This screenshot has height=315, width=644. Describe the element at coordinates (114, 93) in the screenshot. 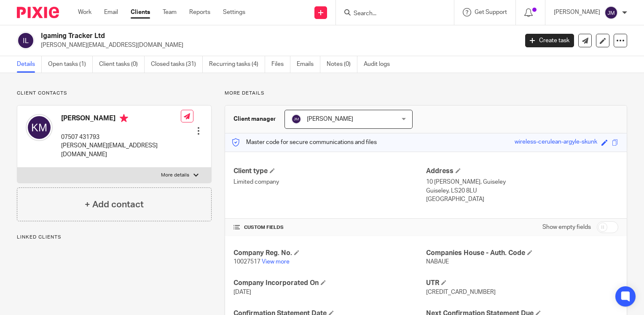

I see `p: Client contacts` at that location.